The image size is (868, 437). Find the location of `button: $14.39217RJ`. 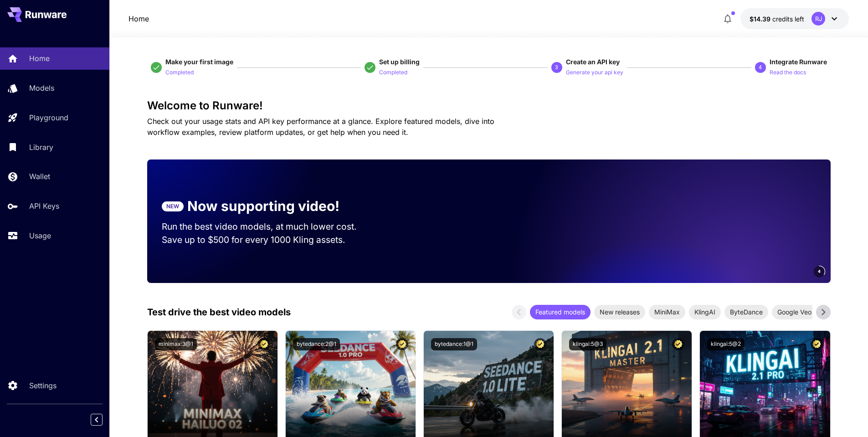

button: $14.39217RJ is located at coordinates (795, 19).